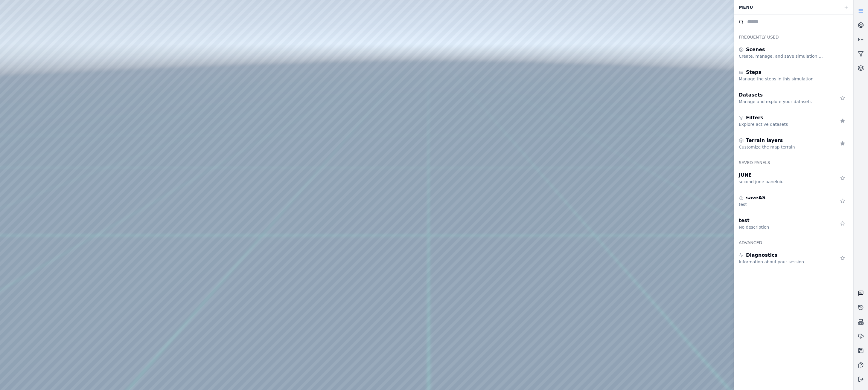 The height and width of the screenshot is (390, 868). I want to click on div: Information about your session, so click(781, 262).